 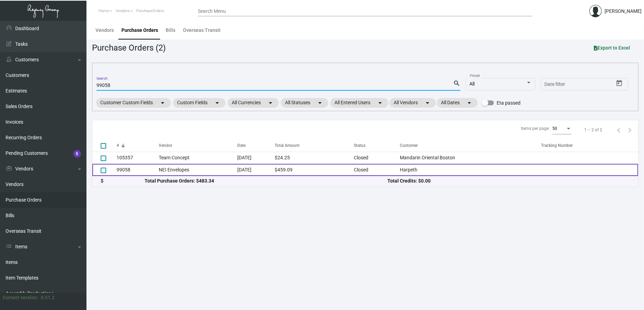 I want to click on td: Team Concept, so click(x=198, y=157).